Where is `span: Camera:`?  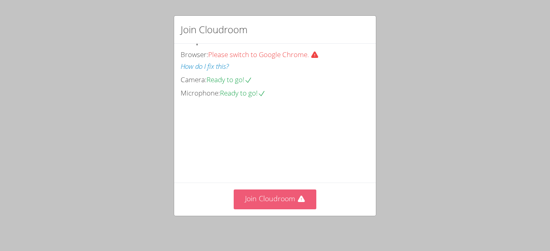
span: Camera: is located at coordinates (194, 79).